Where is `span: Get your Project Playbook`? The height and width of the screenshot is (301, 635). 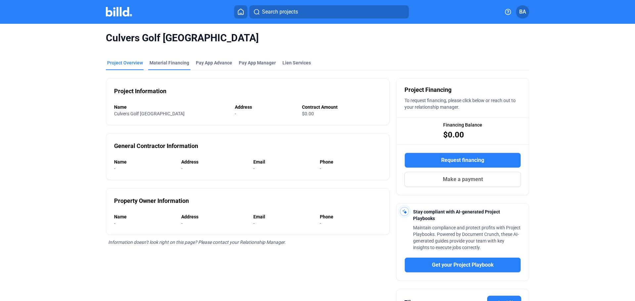
span: Get your Project Playbook is located at coordinates (463, 265).